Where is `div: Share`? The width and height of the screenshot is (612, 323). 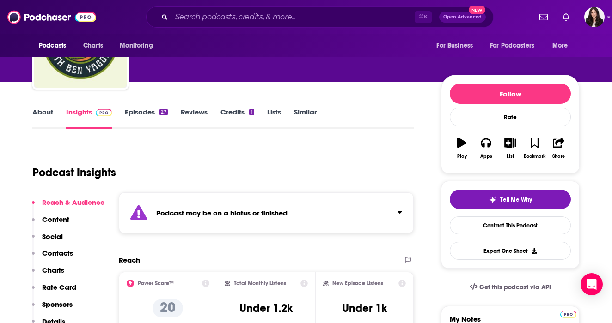 div: Share is located at coordinates (558, 157).